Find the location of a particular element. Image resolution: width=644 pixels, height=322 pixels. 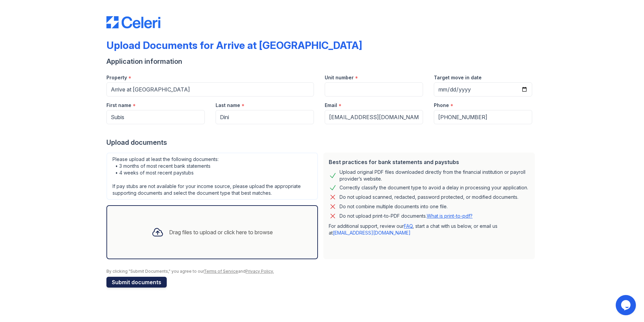

div: Best practices for bank statements and paystubs is located at coordinates (429, 162).